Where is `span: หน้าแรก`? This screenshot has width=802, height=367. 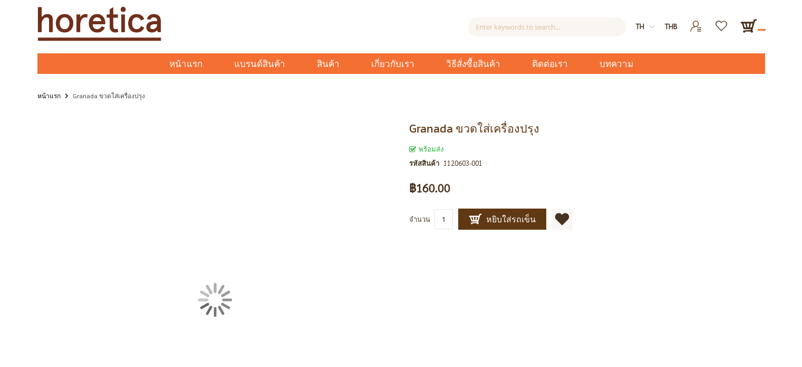 span: หน้าแรก is located at coordinates (186, 64).